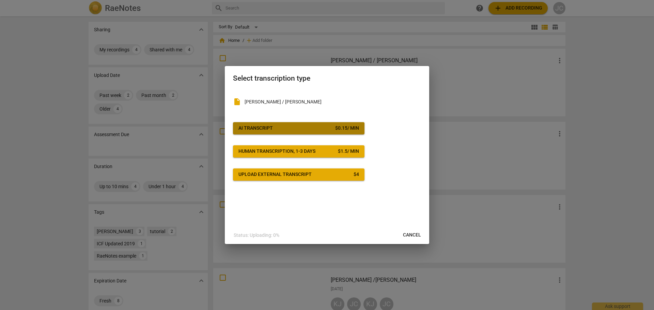 The image size is (654, 310). What do you see at coordinates (347, 128) in the screenshot?
I see `div: $ 0.15 / min` at bounding box center [347, 128].